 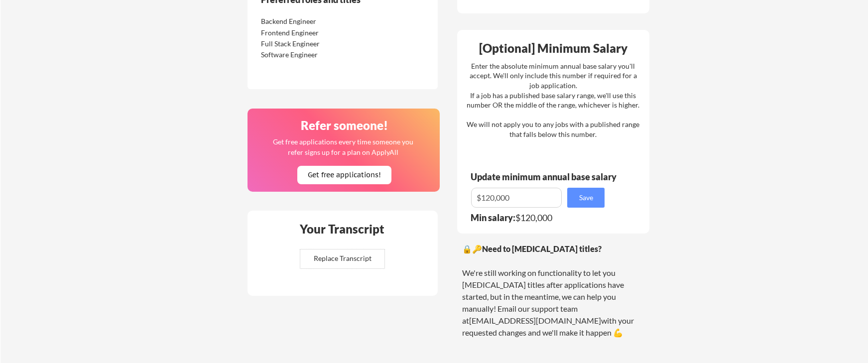 I want to click on div: Software Engineer, so click(x=313, y=55).